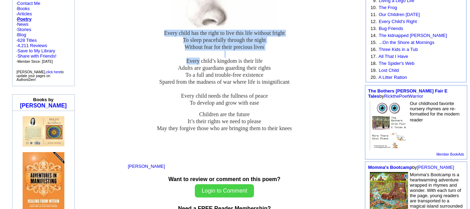  I want to click on font: 14., so click(374, 35).